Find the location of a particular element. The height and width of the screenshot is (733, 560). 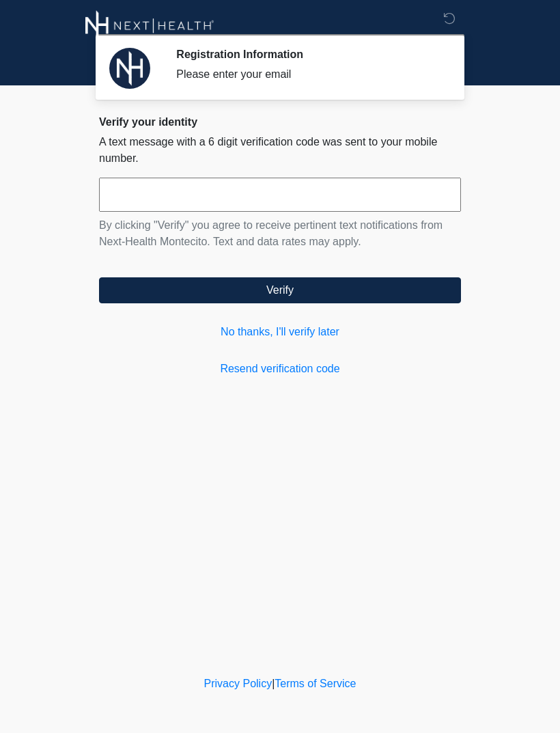

h2: Verify your identity is located at coordinates (280, 121).